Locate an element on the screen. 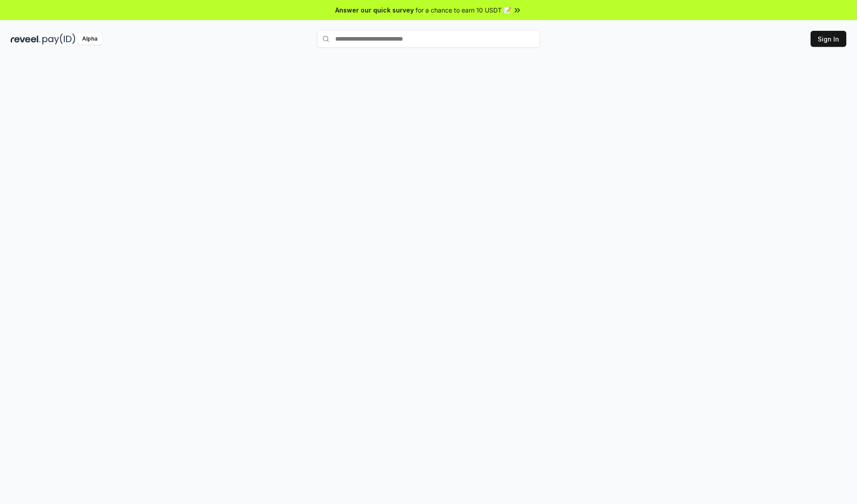 Image resolution: width=857 pixels, height=504 pixels. button: Sign In is located at coordinates (829, 39).